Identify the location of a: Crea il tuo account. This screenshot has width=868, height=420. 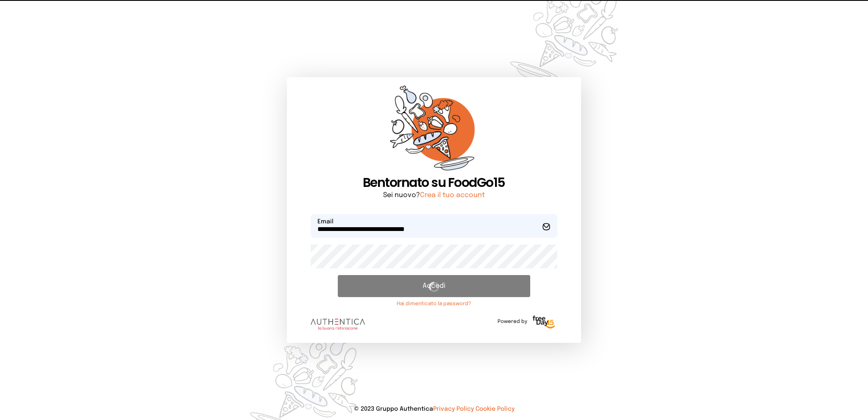
(452, 195).